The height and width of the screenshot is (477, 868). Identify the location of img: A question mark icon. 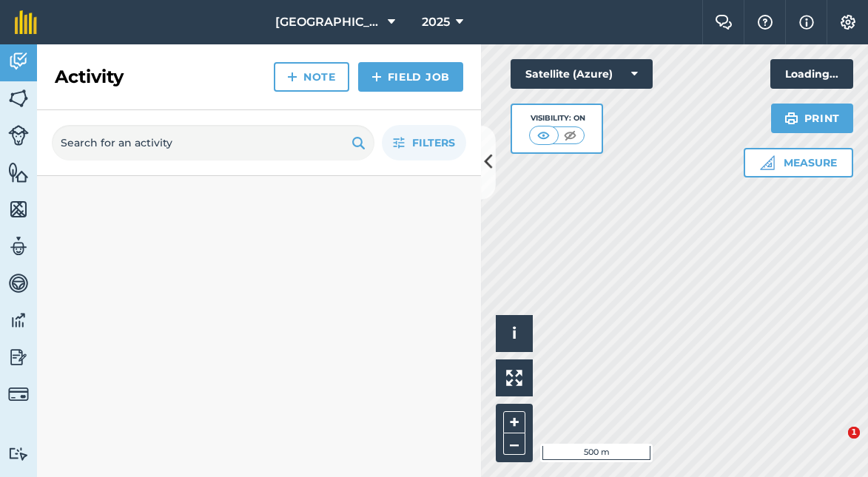
(765, 22).